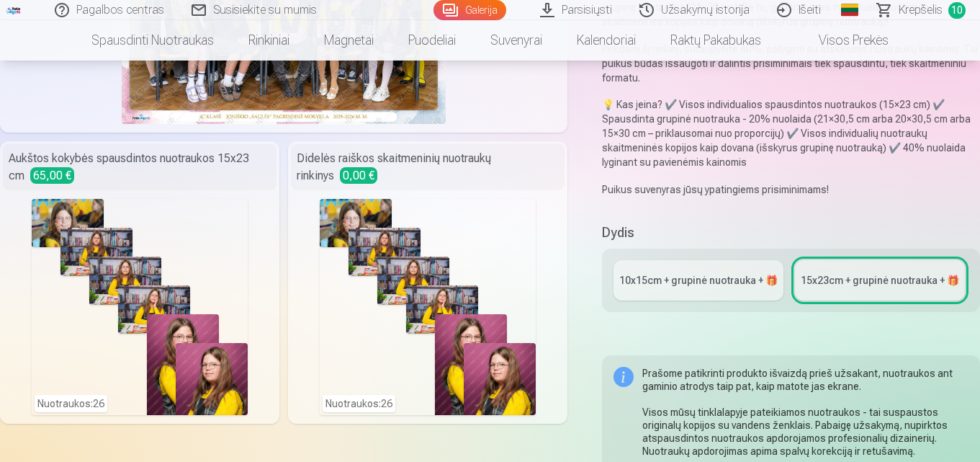 This screenshot has width=980, height=462. I want to click on a: Magnetai, so click(349, 41).